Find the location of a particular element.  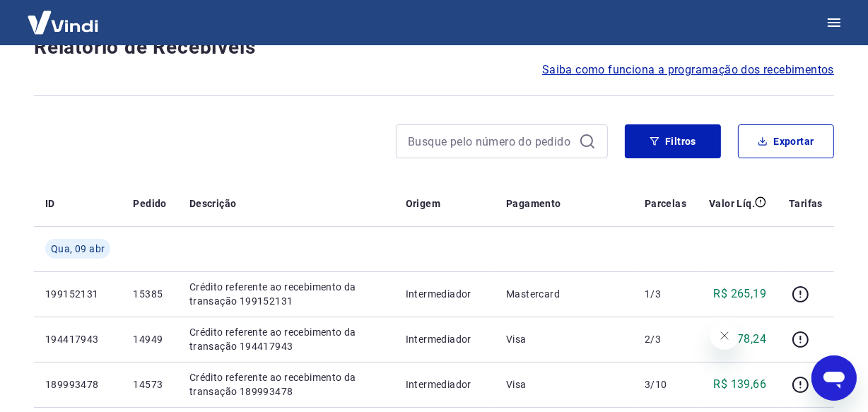

p: 14949 is located at coordinates (149, 339).